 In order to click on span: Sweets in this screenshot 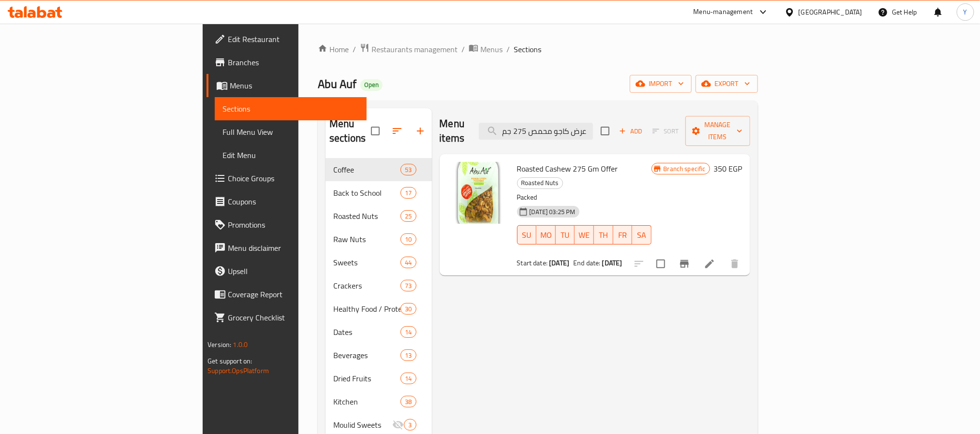, I will do `click(367, 263)`.